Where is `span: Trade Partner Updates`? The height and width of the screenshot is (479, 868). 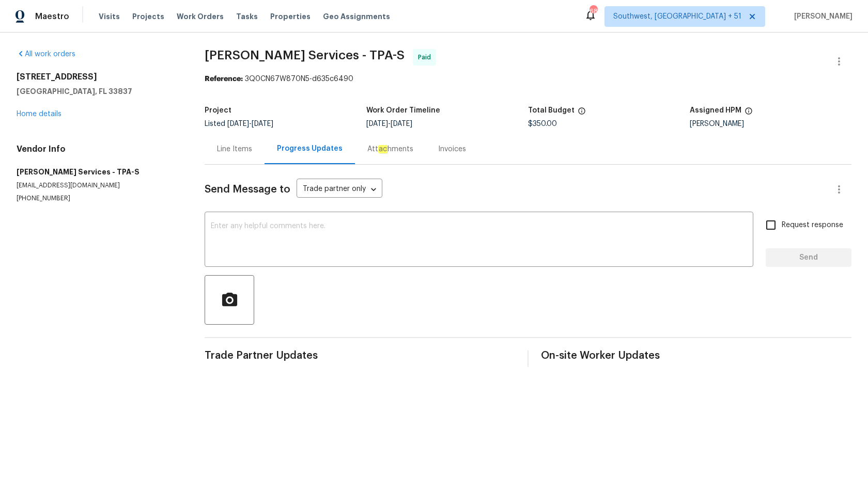 span: Trade Partner Updates is located at coordinates (360, 356).